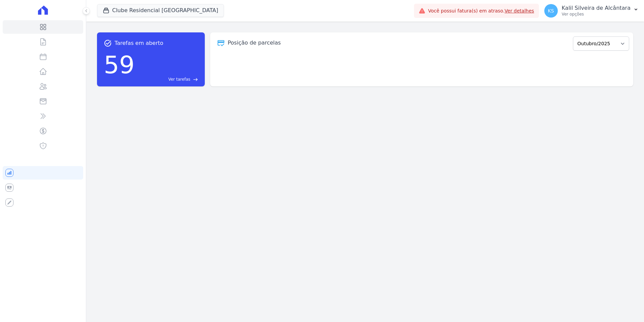 The width and height of the screenshot is (644, 322). Describe the element at coordinates (481, 11) in the screenshot. I see `span: Você possui fatura(s) em atraso.` at that location.